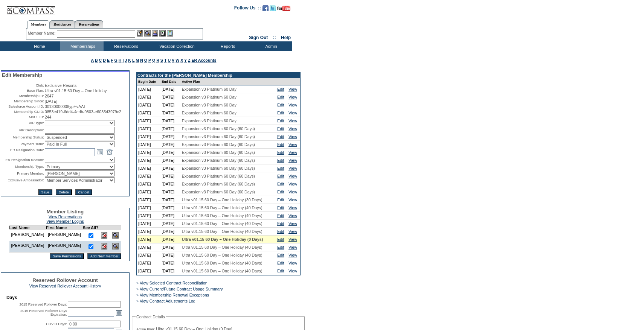 Image resolution: width=644 pixels, height=330 pixels. Describe the element at coordinates (62, 24) in the screenshot. I see `a: Residences` at that location.